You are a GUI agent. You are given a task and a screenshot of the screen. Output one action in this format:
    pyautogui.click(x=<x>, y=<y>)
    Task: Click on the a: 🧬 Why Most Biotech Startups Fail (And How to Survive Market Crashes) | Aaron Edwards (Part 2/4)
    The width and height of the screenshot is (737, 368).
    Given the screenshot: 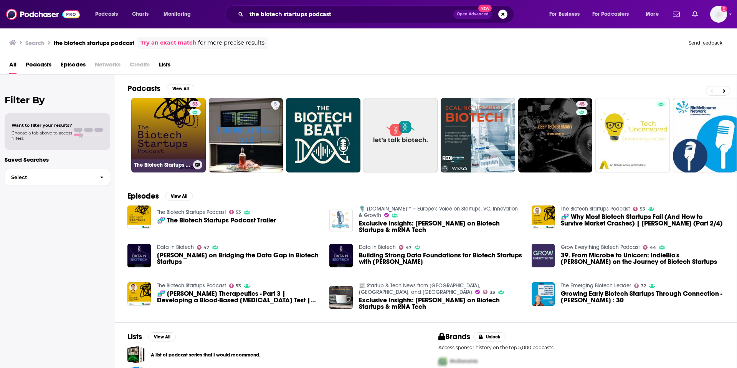 What is the action you would take?
    pyautogui.click(x=642, y=220)
    